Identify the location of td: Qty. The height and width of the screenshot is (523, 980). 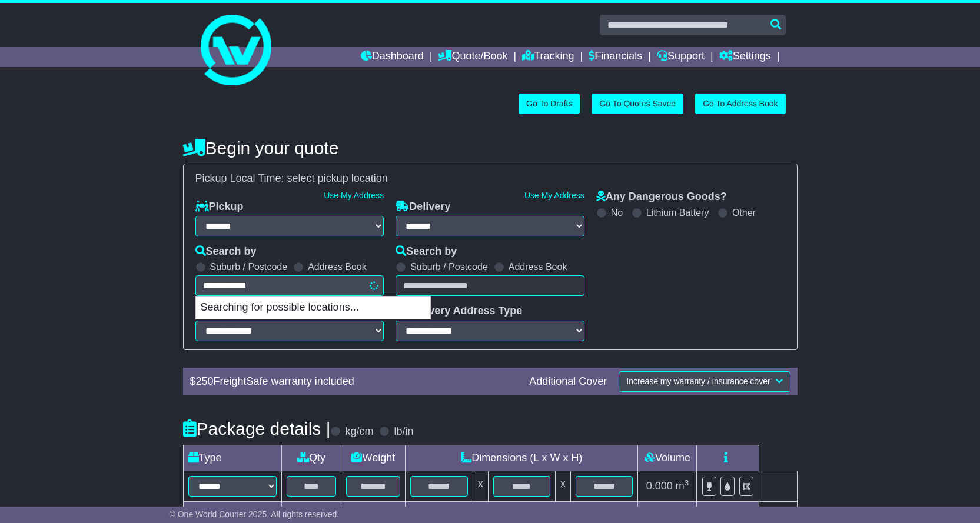
(312, 458).